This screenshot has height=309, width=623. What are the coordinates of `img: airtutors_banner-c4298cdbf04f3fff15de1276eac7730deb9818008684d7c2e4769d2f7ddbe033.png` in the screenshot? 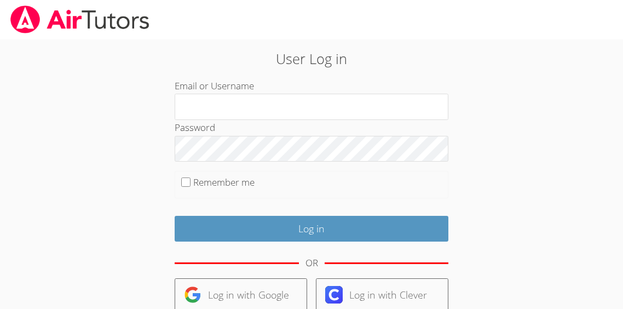 It's located at (80, 19).